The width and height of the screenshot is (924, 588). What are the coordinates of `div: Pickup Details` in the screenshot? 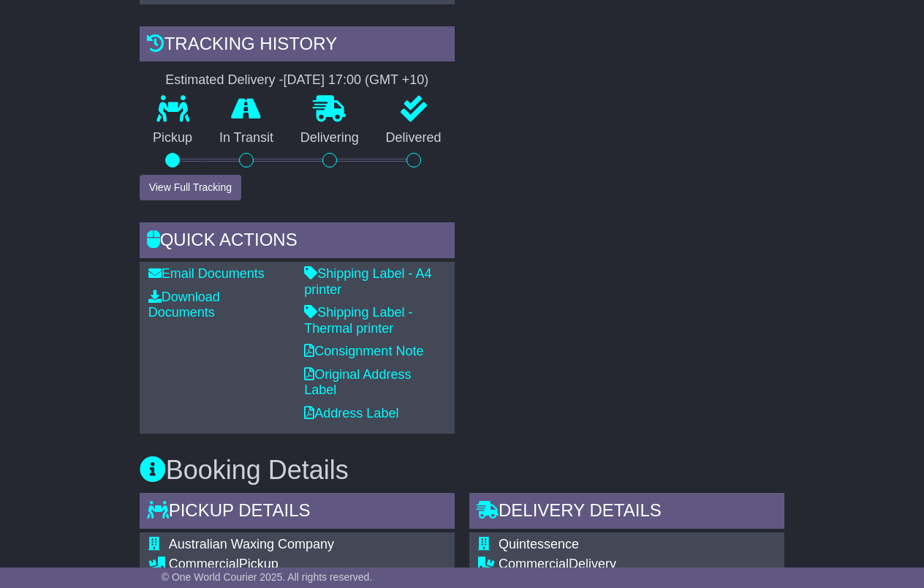 It's located at (297, 513).